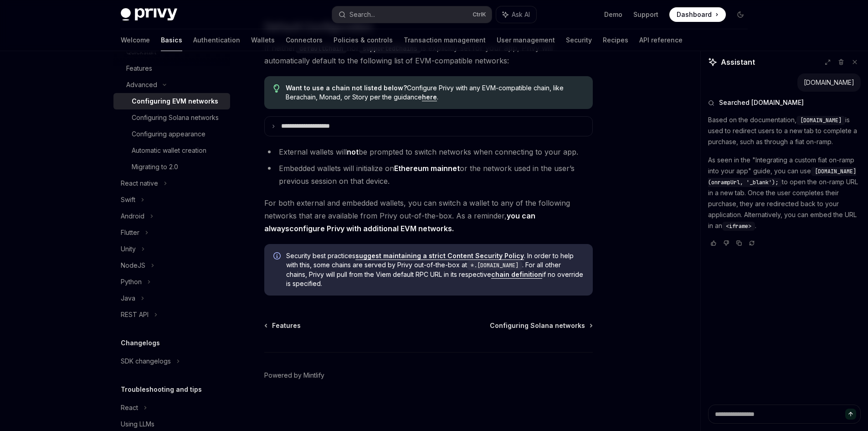 This screenshot has height=431, width=868. I want to click on div: React, so click(129, 408).